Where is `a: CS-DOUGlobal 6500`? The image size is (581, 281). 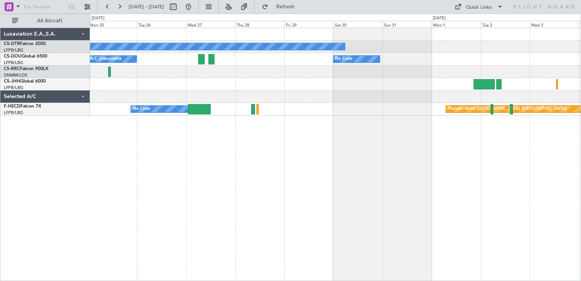 a: CS-DOUGlobal 6500 is located at coordinates (25, 56).